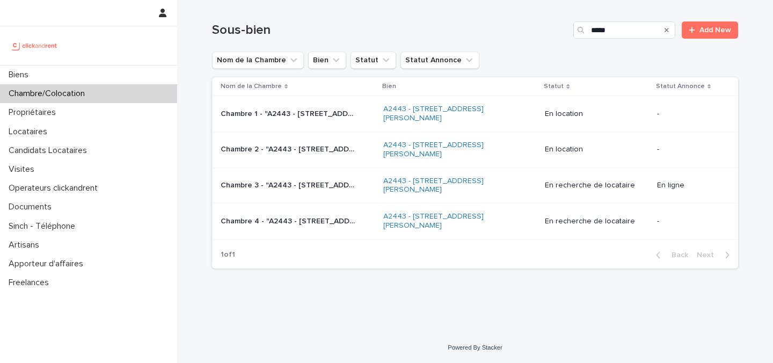 This screenshot has width=773, height=363. What do you see at coordinates (625, 30) in the screenshot?
I see `div: Search` at bounding box center [625, 30].